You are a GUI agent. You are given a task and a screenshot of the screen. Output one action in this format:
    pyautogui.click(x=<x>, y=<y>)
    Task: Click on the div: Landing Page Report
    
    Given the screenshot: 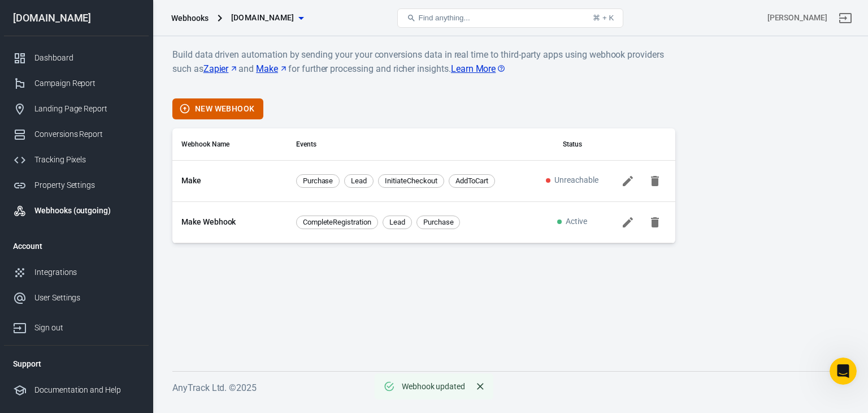 What is the action you would take?
    pyautogui.click(x=87, y=109)
    